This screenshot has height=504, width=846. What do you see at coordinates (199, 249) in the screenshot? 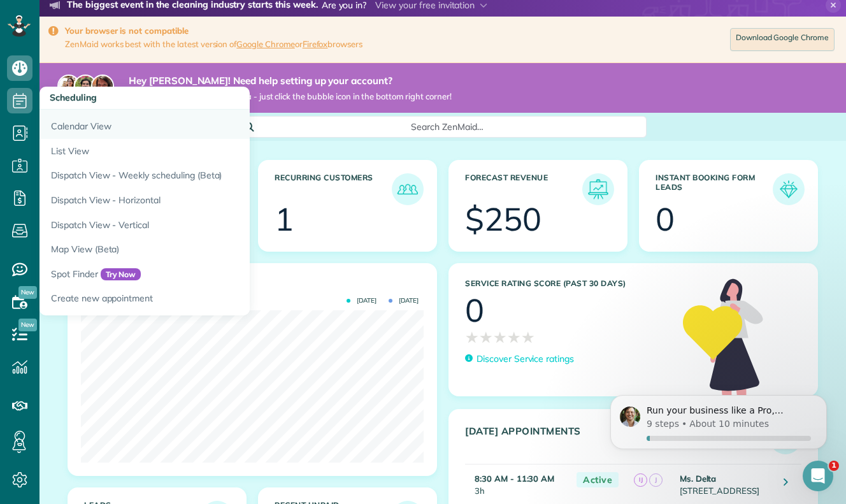
I see `a: Map View (Beta)` at bounding box center [199, 249].